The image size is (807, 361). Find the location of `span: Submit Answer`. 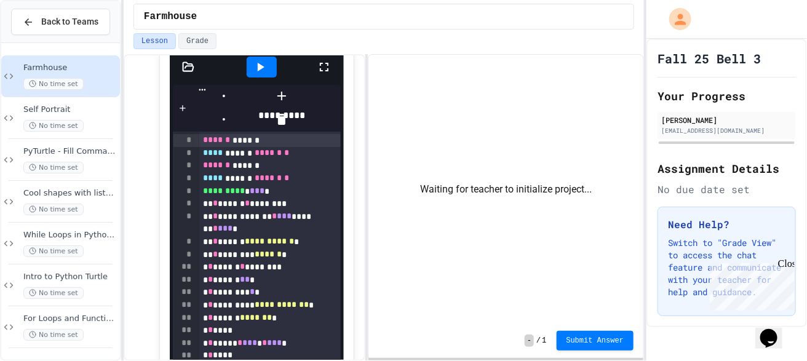

span: Submit Answer is located at coordinates (595, 341).